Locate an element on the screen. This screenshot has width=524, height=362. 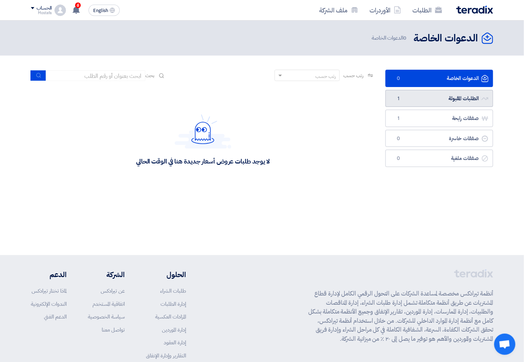
a: إدارة العقود is located at coordinates (175, 343).